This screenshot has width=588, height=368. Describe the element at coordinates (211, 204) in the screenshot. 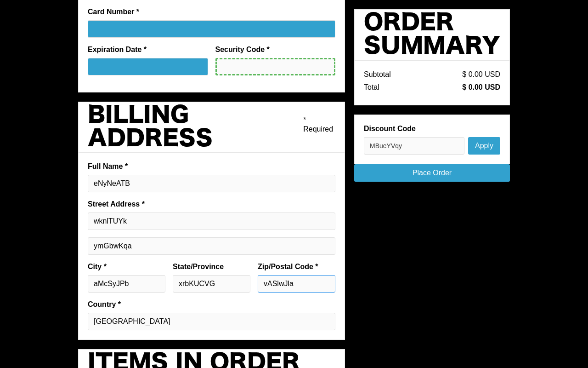

I see `label: Street Address *` at that location.